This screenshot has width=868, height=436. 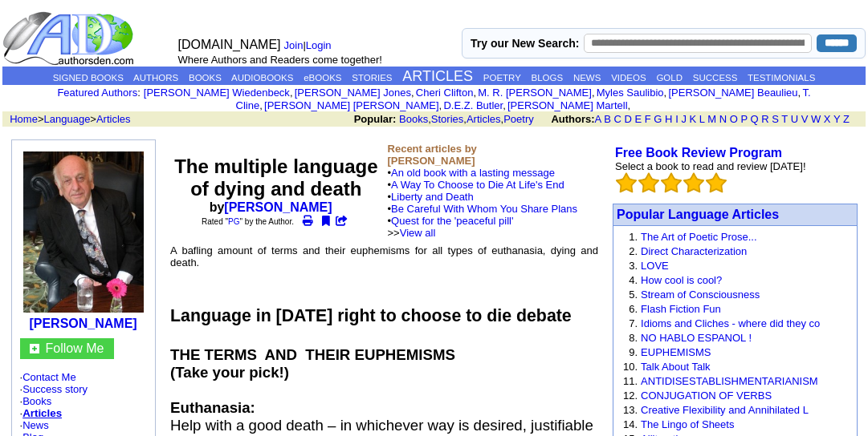 I want to click on a: P, so click(x=743, y=119).